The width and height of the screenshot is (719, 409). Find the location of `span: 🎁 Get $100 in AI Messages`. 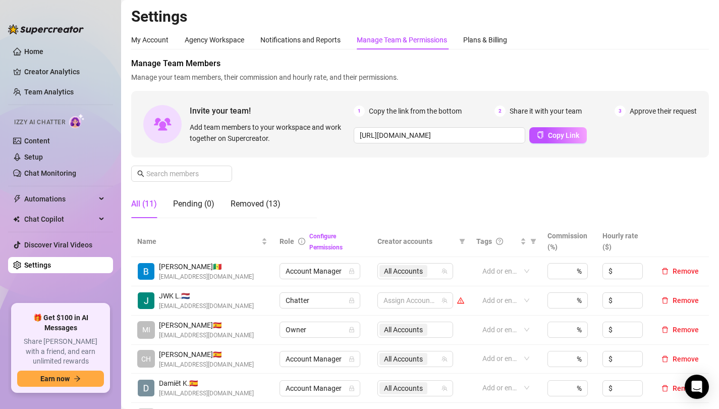

span: 🎁 Get $100 in AI Messages is located at coordinates (61, 322).